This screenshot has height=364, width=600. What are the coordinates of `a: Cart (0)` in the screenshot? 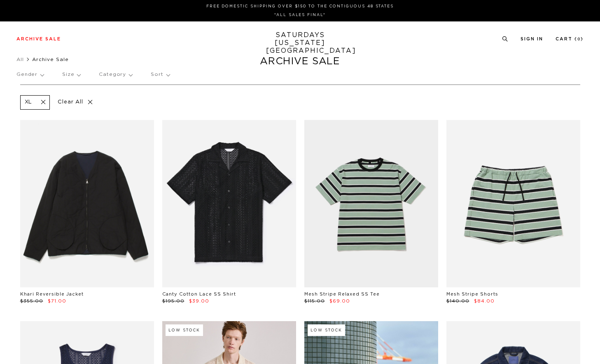 It's located at (570, 39).